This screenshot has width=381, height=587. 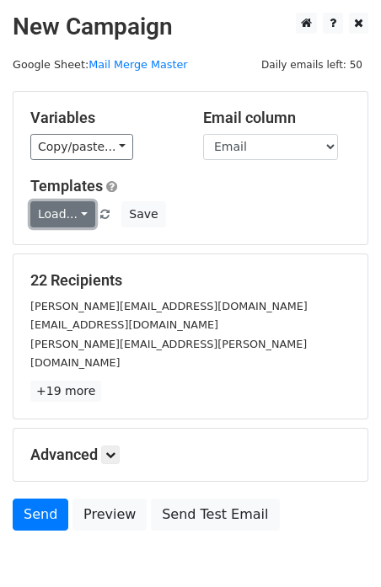 What do you see at coordinates (67, 185) in the screenshot?
I see `a: Templates` at bounding box center [67, 185].